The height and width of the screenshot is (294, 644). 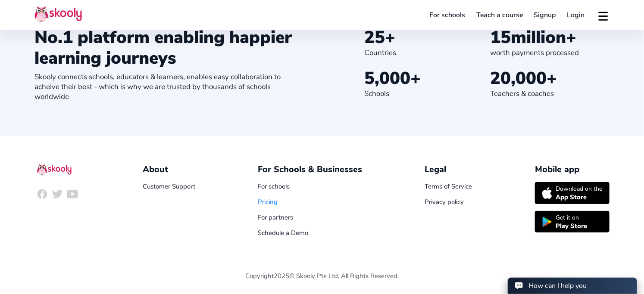 What do you see at coordinates (579, 189) in the screenshot?
I see `div: Download on the` at bounding box center [579, 189].